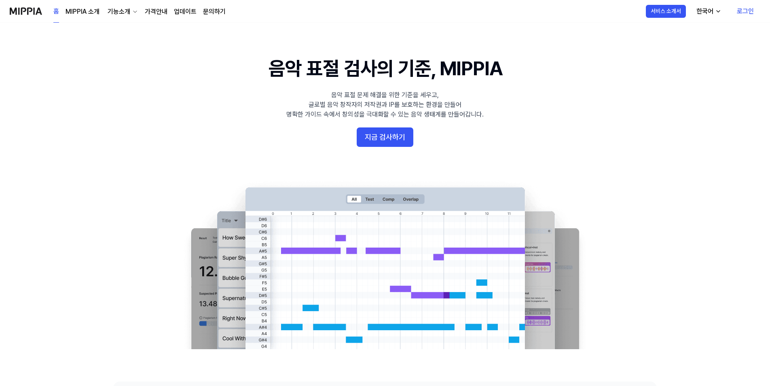  I want to click on div: 음악 표절 문제 해결을 위한 기준을 세우고, 글로벌 음악 창작자의 저작권과 IP를 보호하는 환경을 만들어 명확한 가이드 속에서 창의성을 극대화할 수 있는 음악 생태계를 만들어..., so click(385, 105).